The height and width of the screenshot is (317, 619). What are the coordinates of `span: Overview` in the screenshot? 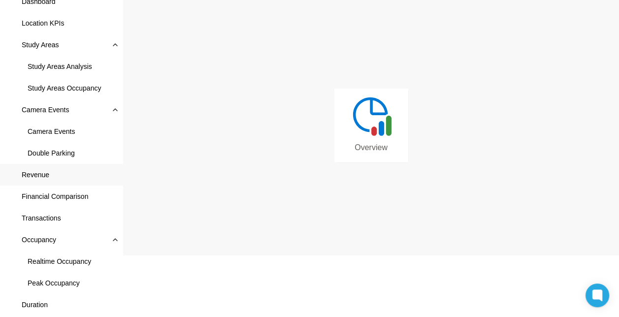 It's located at (371, 148).